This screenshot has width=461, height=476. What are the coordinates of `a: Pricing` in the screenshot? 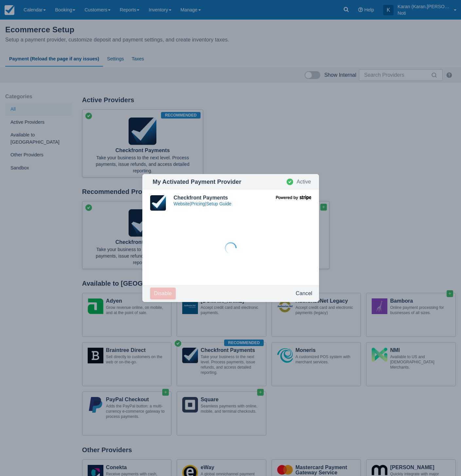 It's located at (198, 204).